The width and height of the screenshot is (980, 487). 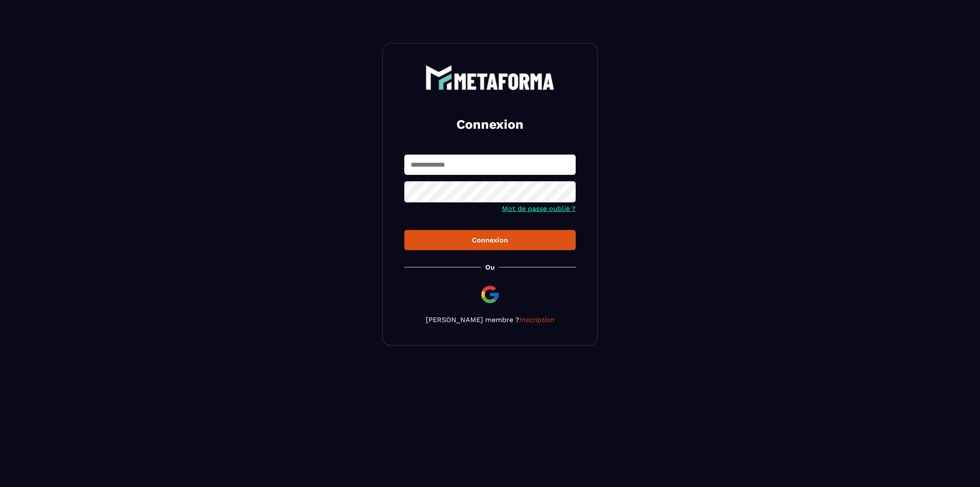 I want to click on img: logo, so click(x=490, y=77).